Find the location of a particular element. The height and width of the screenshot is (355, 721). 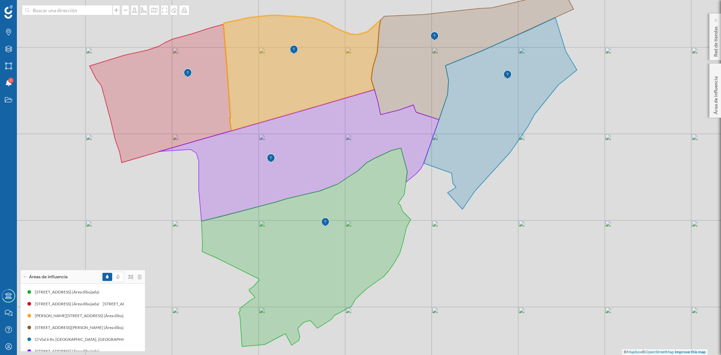

span: 7 is located at coordinates (11, 80).